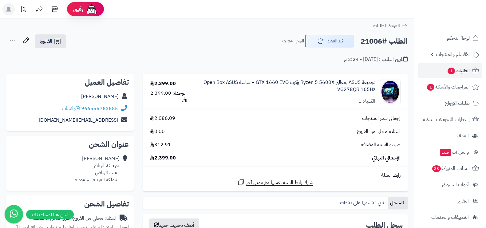 The width and height of the screenshot is (486, 228). What do you see at coordinates (451, 169) in the screenshot?
I see `span: السلات المتروكة` at bounding box center [451, 169].